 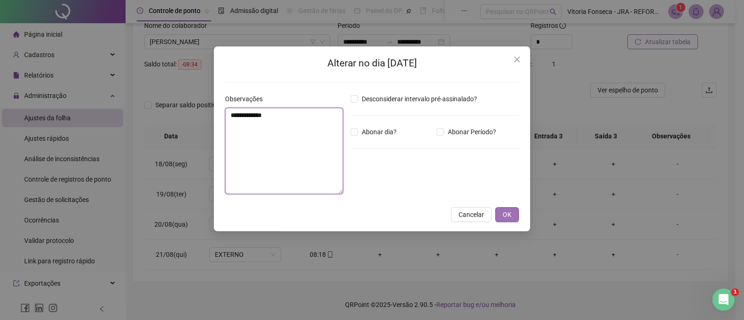 I want to click on label: Observações, so click(x=247, y=99).